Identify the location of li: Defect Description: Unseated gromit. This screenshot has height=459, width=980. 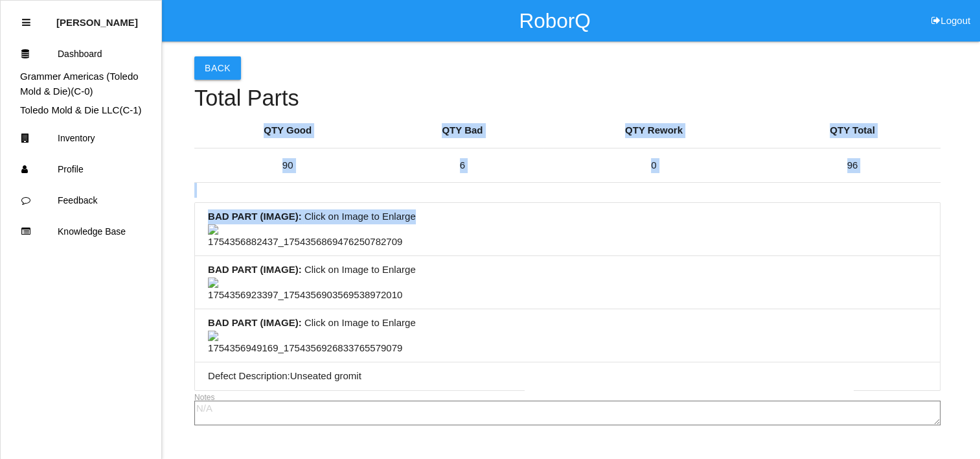
(567, 376).